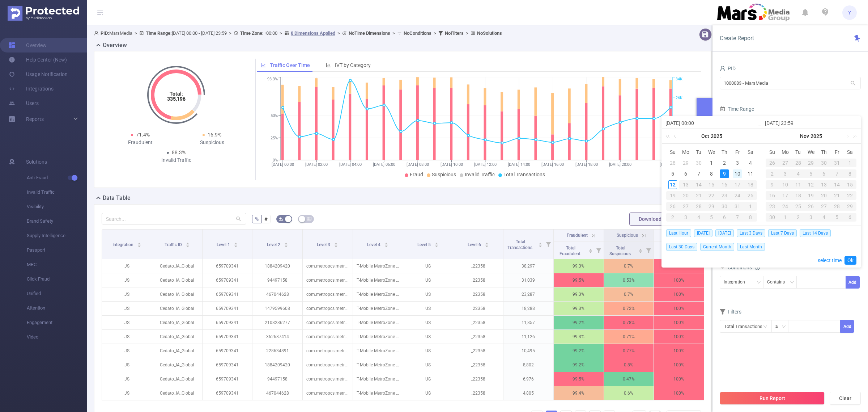  I want to click on td: October 7, 2025, so click(698, 174).